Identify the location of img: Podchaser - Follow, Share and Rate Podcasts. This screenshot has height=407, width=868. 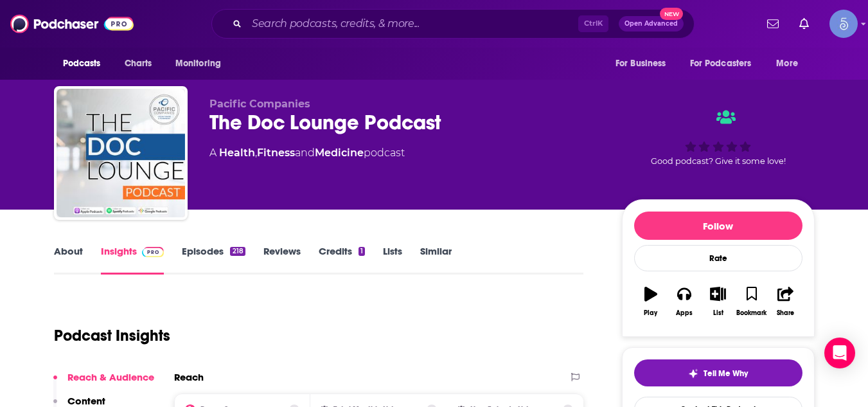
(72, 24).